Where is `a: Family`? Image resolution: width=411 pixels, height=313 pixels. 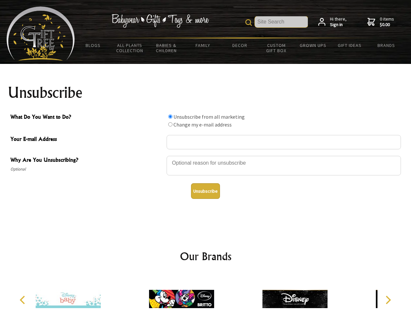 a: Family is located at coordinates (203, 45).